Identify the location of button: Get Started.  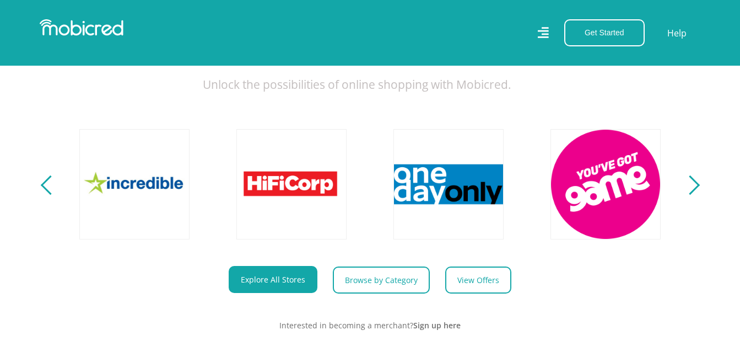
(605, 33).